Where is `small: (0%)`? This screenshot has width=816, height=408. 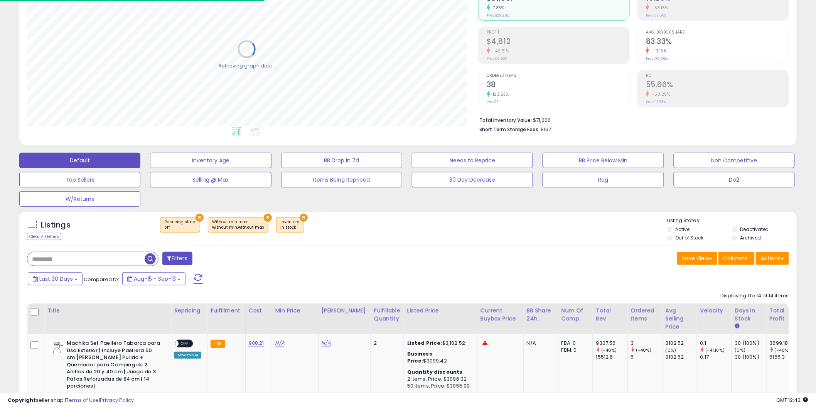
small: (0%) is located at coordinates (740, 350).